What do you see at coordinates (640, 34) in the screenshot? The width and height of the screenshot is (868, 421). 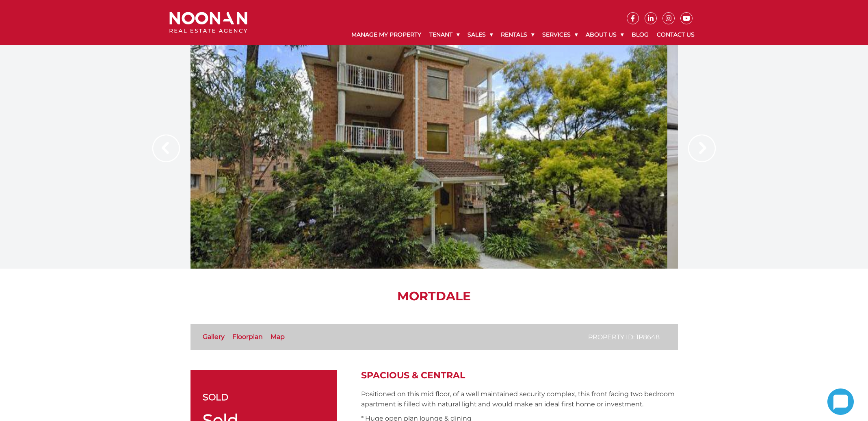 I see `a: Blog` at bounding box center [640, 34].